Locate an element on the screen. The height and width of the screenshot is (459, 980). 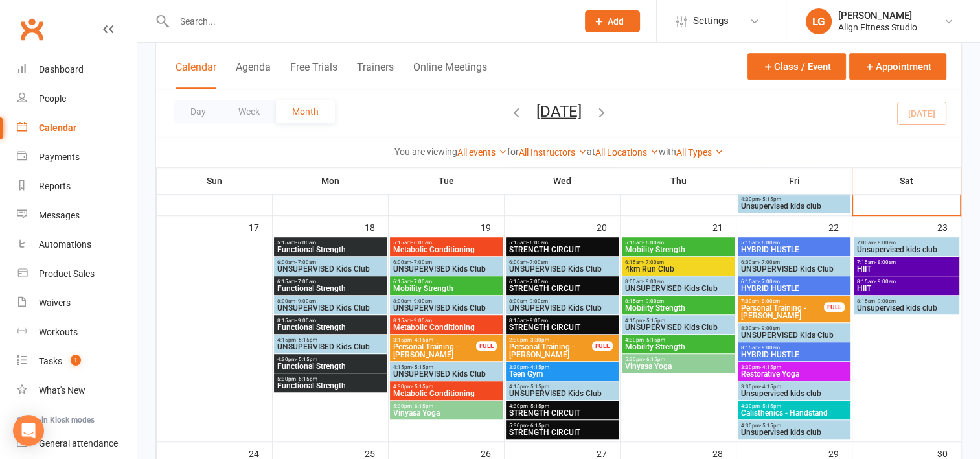
div: 21 is located at coordinates (724, 226).